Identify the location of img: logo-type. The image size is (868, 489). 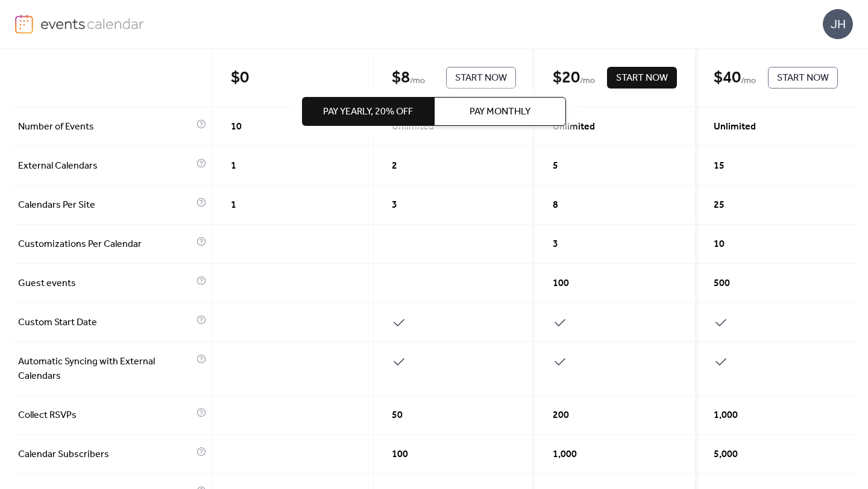
(92, 23).